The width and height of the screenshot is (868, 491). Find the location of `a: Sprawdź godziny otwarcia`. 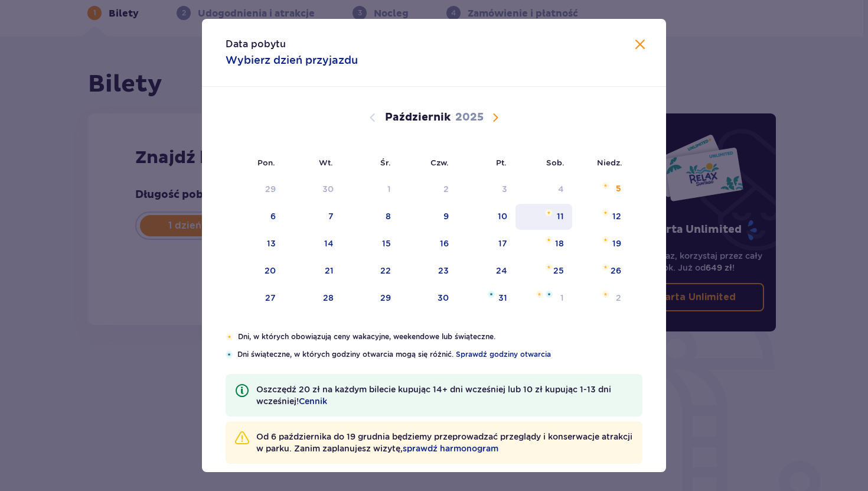

a: Sprawdź godziny otwarcia is located at coordinates (503, 354).